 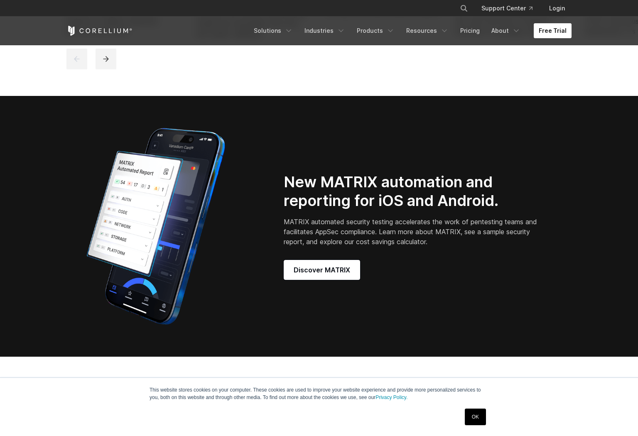 What do you see at coordinates (552, 31) in the screenshot?
I see `a: Free Trial` at bounding box center [552, 31].